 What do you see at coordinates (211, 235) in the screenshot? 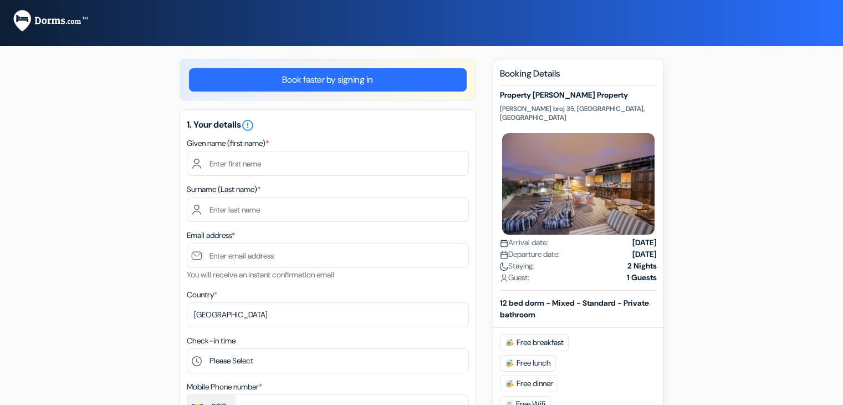
I see `label: Email address` at bounding box center [211, 235].